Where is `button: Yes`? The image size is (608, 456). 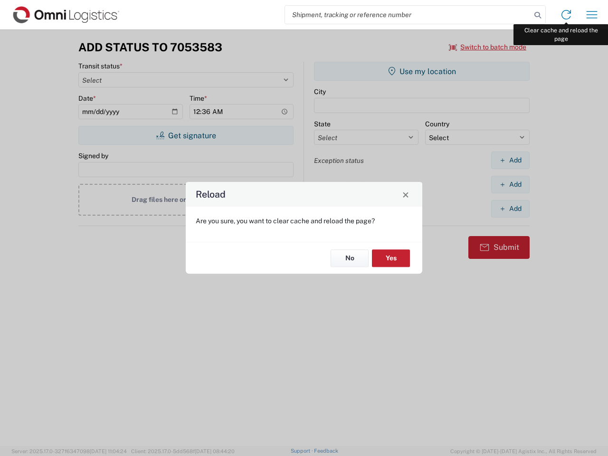
button: Yes is located at coordinates (391, 258).